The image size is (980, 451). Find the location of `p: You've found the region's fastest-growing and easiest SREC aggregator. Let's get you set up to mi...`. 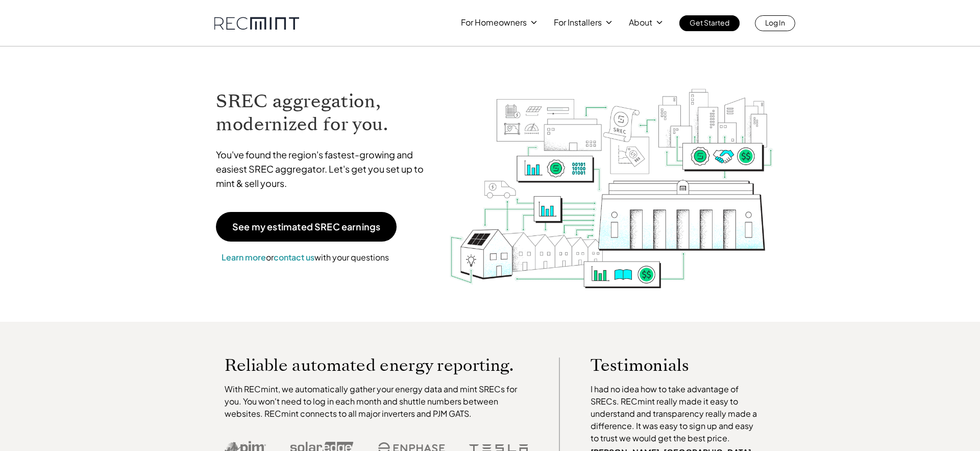

p: You've found the region's fastest-growing and easiest SREC aggregator. Let's get you set up to mi... is located at coordinates (325, 169).